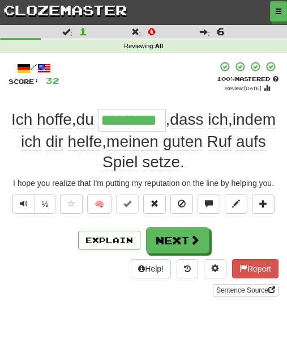 The image size is (287, 364). What do you see at coordinates (22, 119) in the screenshot?
I see `span: Ich` at bounding box center [22, 119].